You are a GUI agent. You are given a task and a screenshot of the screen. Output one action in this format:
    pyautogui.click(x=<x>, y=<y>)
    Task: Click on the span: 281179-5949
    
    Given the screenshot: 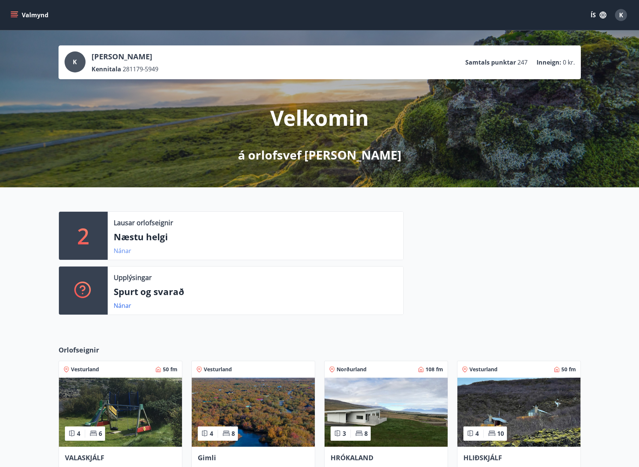 What is the action you would take?
    pyautogui.click(x=140, y=69)
    